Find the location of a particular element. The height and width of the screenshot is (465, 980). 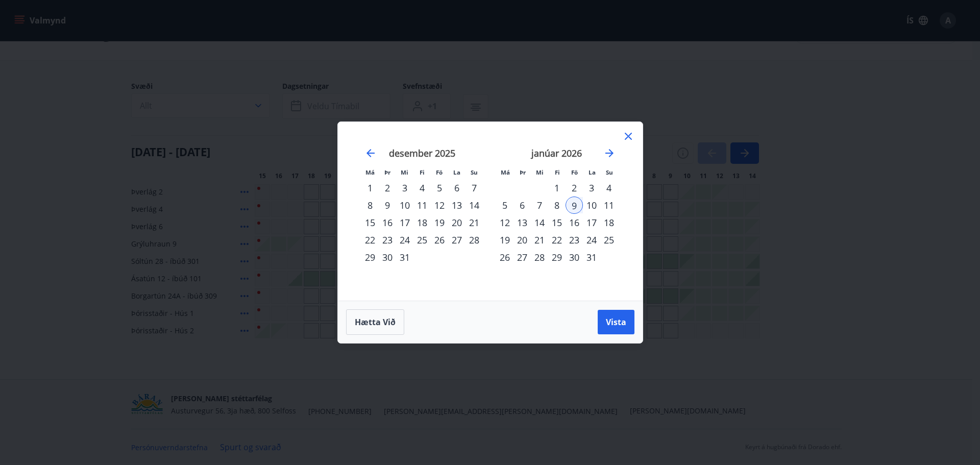

div: 19 is located at coordinates (440, 223).